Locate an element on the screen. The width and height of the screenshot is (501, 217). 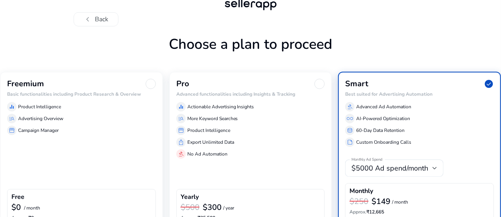
p: Actionable Advertising Insights is located at coordinates (221, 107).